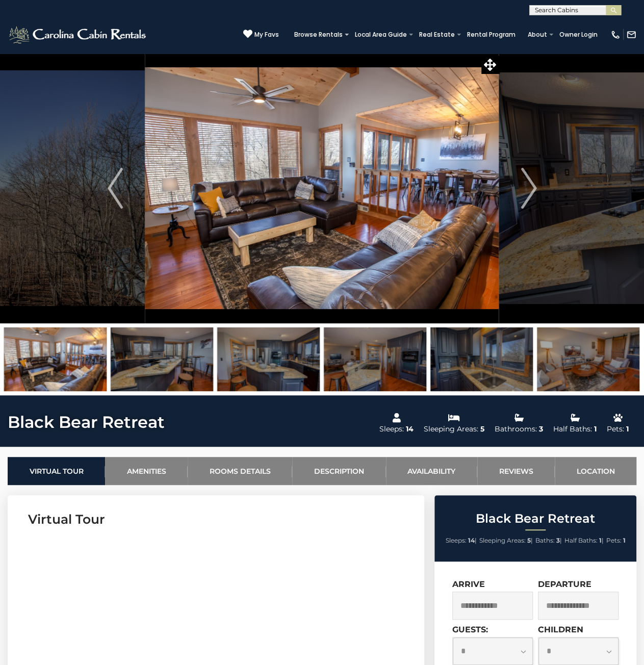 The width and height of the screenshot is (644, 665). Describe the element at coordinates (469, 584) in the screenshot. I see `label: Arrive` at that location.